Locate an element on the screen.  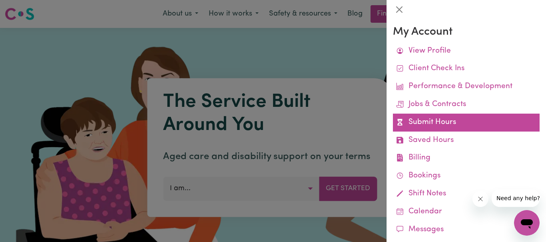
a: Bookings is located at coordinates (466, 176).